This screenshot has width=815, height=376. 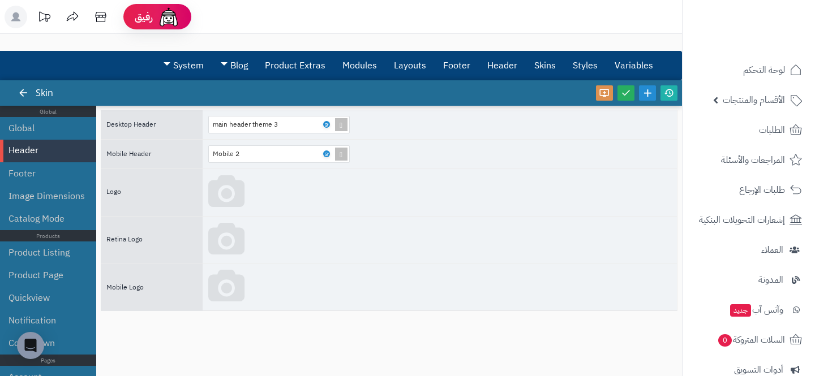 I want to click on span: المدونة, so click(x=770, y=280).